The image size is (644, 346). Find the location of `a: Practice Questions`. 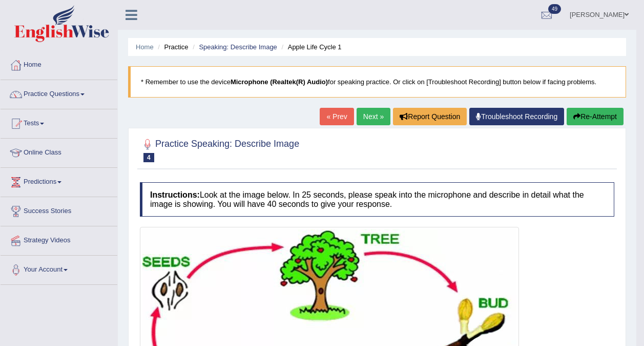

a: Practice Questions is located at coordinates (59, 93).